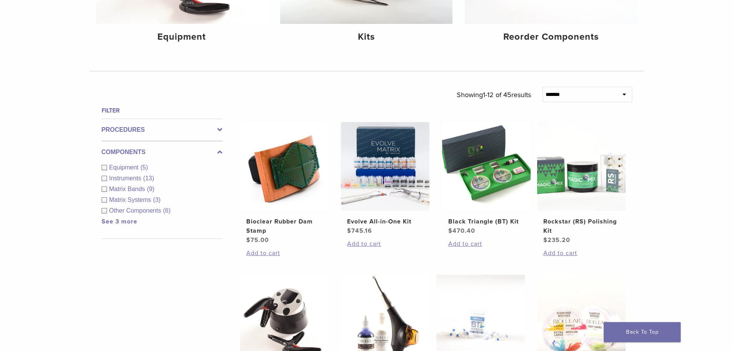 The width and height of the screenshot is (733, 351). Describe the element at coordinates (157, 199) in the screenshot. I see `span: (3)` at that location.